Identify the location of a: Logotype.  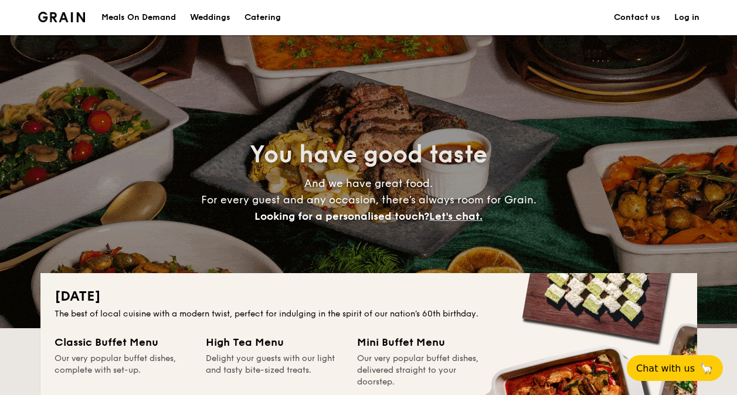
(62, 17).